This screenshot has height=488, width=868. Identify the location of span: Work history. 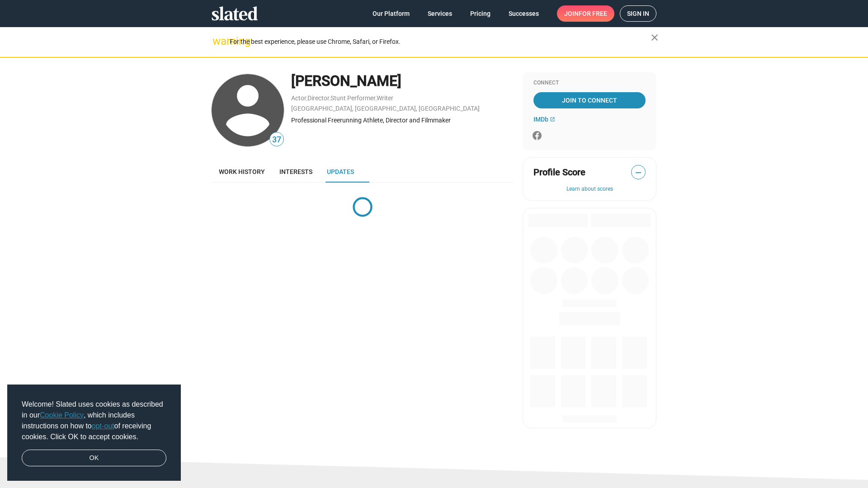
(242, 172).